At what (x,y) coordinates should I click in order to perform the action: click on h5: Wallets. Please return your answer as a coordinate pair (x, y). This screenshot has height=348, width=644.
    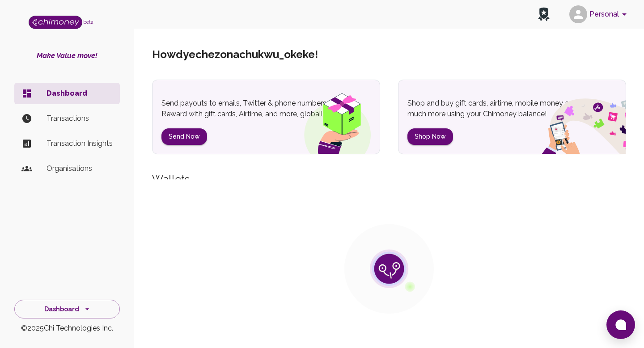
    Looking at the image, I should click on (389, 179).